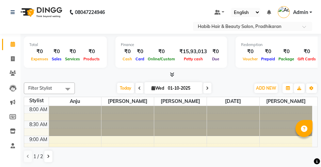  I want to click on span: Voucher, so click(250, 59).